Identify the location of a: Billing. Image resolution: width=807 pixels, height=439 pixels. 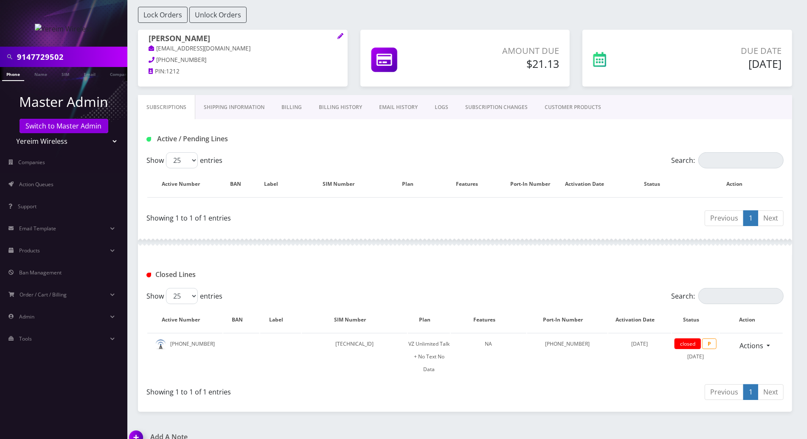
(292, 107).